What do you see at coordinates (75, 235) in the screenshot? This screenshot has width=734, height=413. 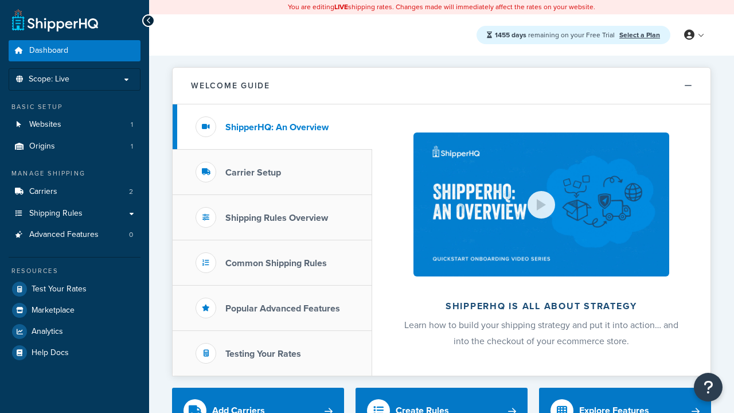 I see `a: Advanced Features0` at bounding box center [75, 235].